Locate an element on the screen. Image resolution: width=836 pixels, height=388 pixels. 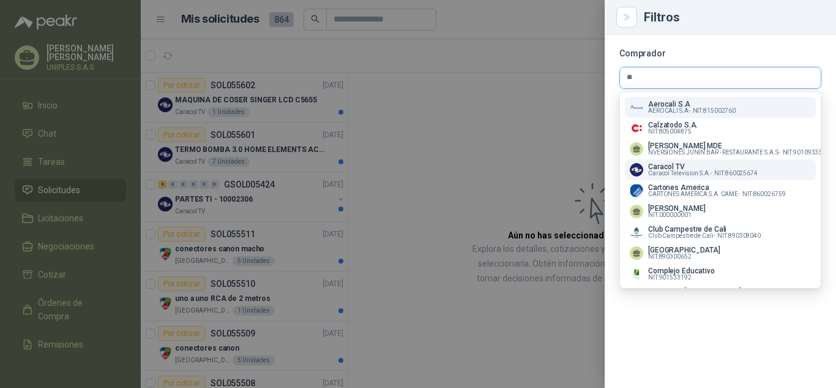
p: Cartones America is located at coordinates (717, 187).